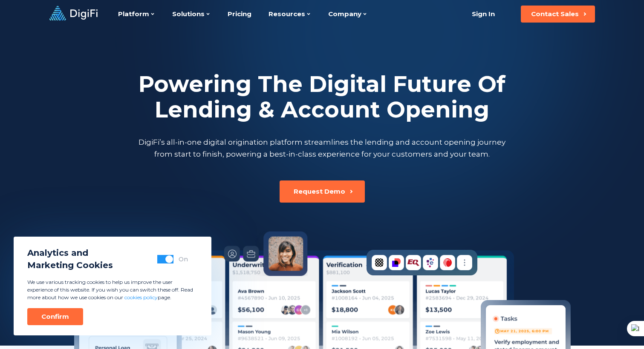 Image resolution: width=644 pixels, height=349 pixels. I want to click on div: Request Demo, so click(320, 191).